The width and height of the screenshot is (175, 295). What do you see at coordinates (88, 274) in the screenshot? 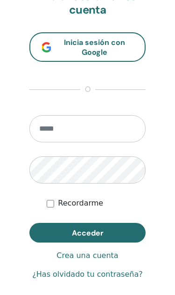
I see `a: ¿Has olvidado tu contraseña?` at bounding box center [88, 274].